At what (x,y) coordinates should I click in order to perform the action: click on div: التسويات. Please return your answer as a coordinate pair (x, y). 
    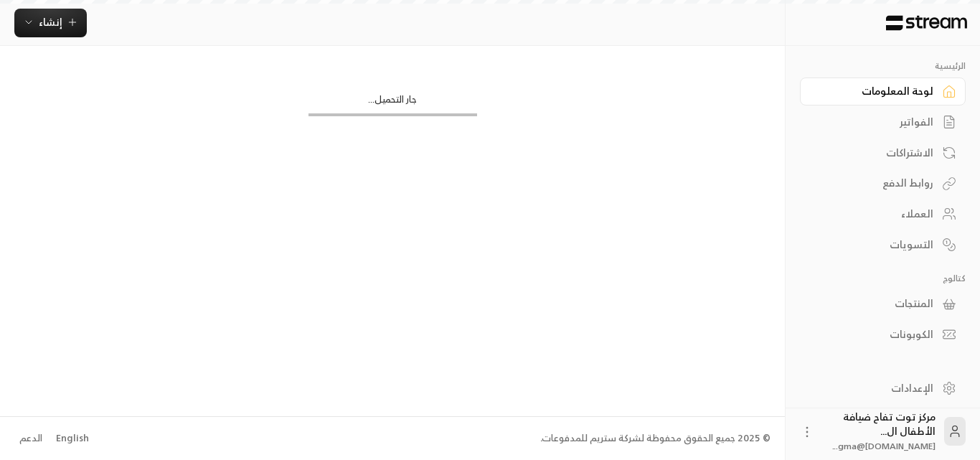
    Looking at the image, I should click on (875, 245).